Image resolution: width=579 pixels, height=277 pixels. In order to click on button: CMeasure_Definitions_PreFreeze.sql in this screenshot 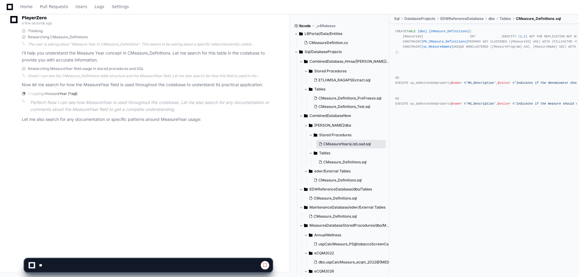, I will do `click(348, 98)`.